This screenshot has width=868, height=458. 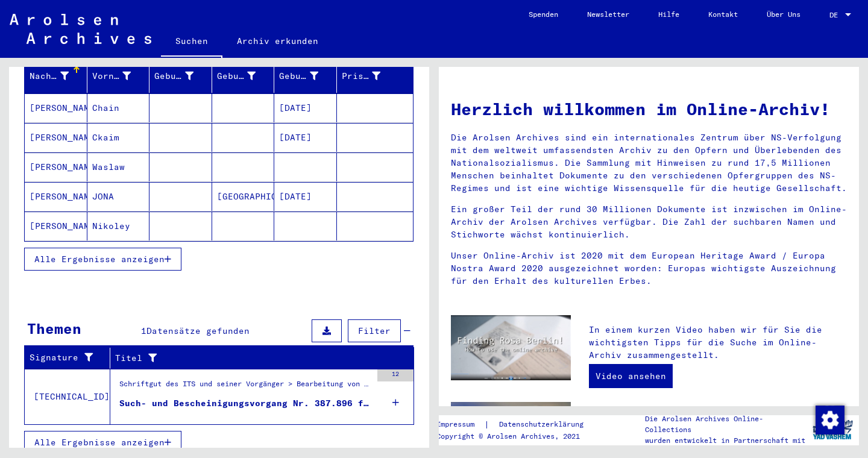 What do you see at coordinates (517, 436) in the screenshot?
I see `p: Copyright © Arolsen Archives, 2021` at bounding box center [517, 436].